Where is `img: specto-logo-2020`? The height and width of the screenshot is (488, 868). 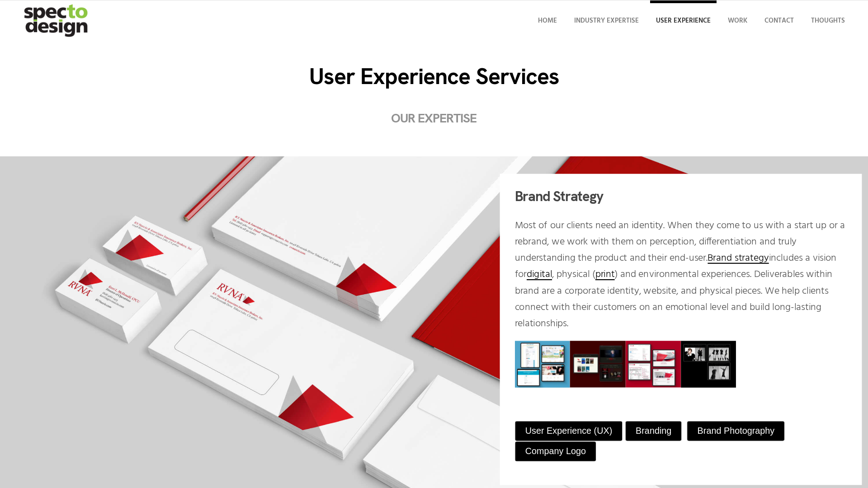
img: specto-logo-2020 is located at coordinates (57, 20).